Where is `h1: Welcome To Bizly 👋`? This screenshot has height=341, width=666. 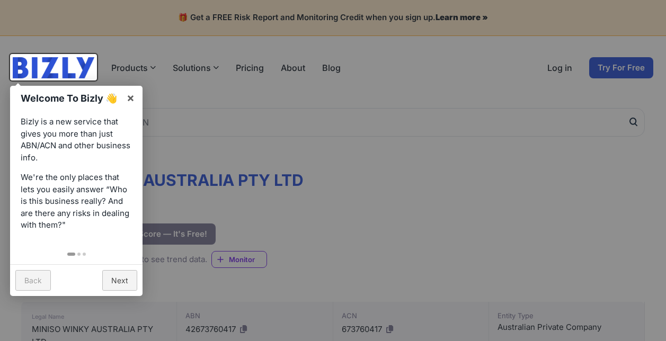 h1: Welcome To Bizly 👋 is located at coordinates (70, 98).